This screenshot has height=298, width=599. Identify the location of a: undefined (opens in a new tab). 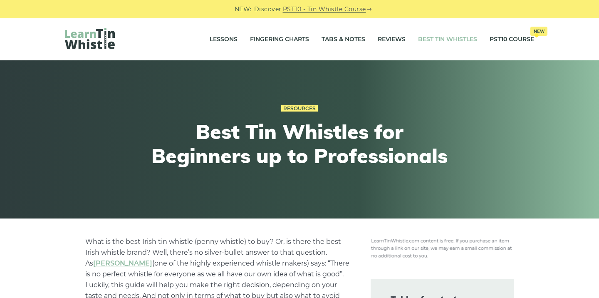
(123, 263).